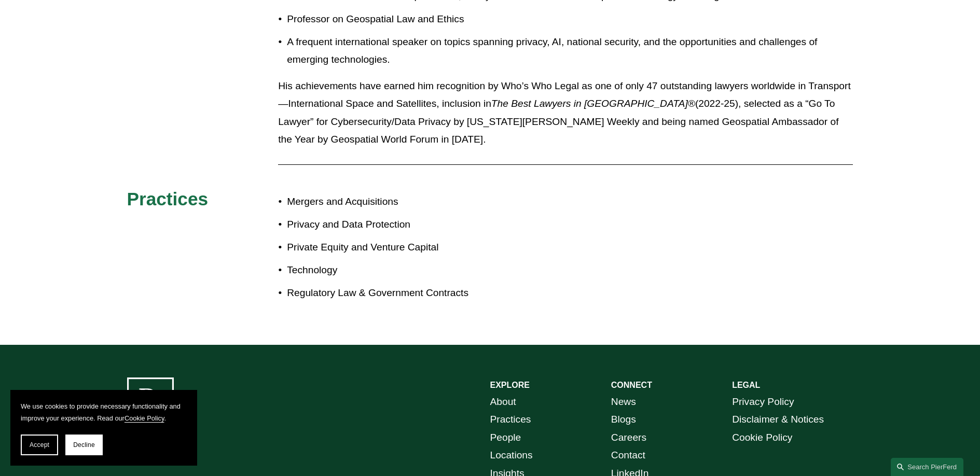 Image resolution: width=980 pixels, height=476 pixels. What do you see at coordinates (778, 420) in the screenshot?
I see `a: Disclaimer & Notices` at bounding box center [778, 420].